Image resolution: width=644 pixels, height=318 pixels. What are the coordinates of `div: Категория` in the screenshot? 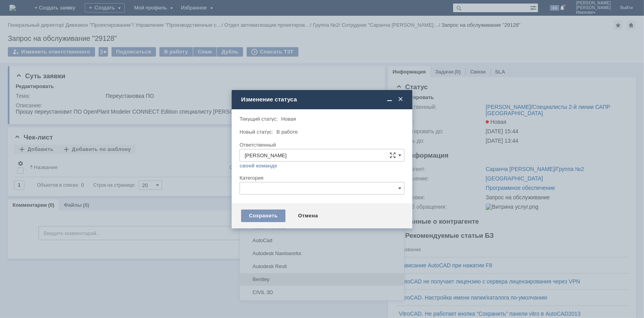 It's located at (321, 178).